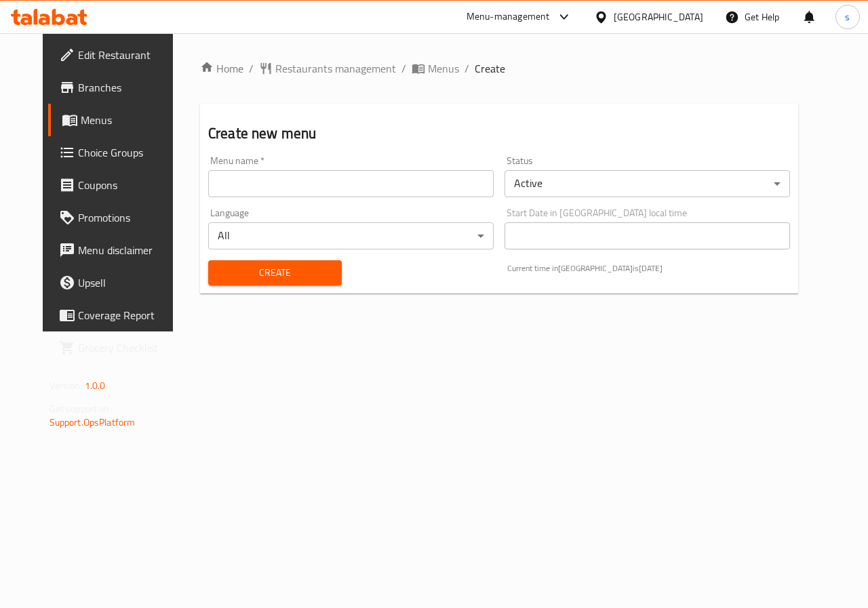 This screenshot has width=868, height=608. Describe the element at coordinates (222, 68) in the screenshot. I see `a: Home` at that location.